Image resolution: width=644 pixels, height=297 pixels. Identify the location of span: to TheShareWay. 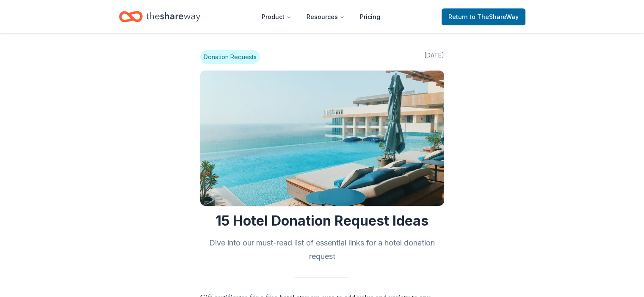
(494, 16).